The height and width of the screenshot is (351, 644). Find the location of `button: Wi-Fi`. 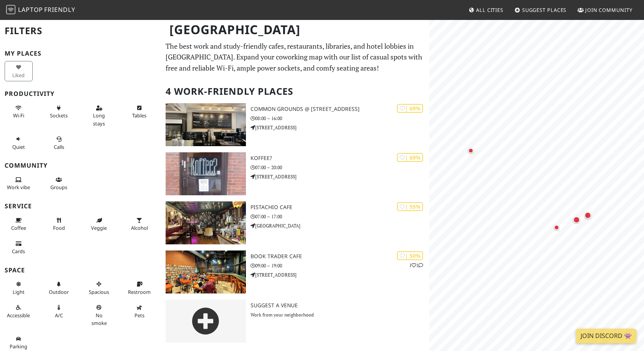

button: Wi-Fi is located at coordinates (18, 111).